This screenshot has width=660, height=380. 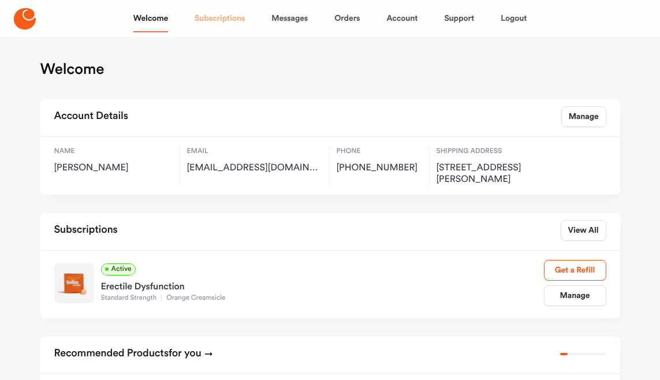 What do you see at coordinates (402, 18) in the screenshot?
I see `a: Account` at bounding box center [402, 18].